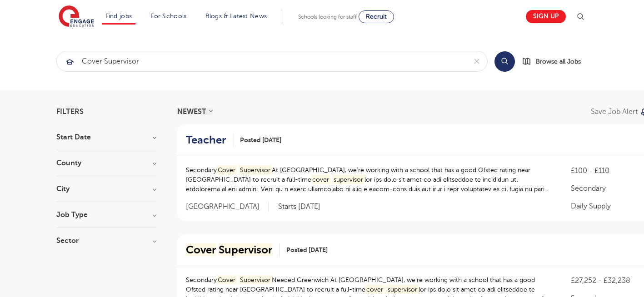 The height and width of the screenshot is (297, 644). What do you see at coordinates (376, 17) in the screenshot?
I see `a: Recruit` at bounding box center [376, 17].